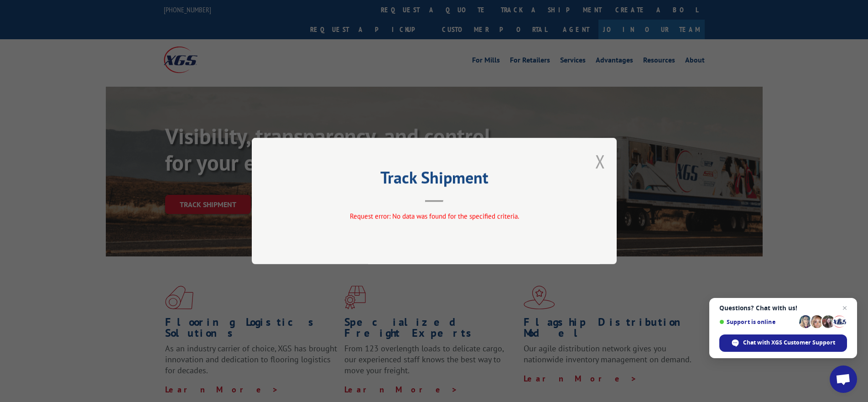 The height and width of the screenshot is (402, 868). What do you see at coordinates (434, 180) in the screenshot?
I see `h2: Track Shipment` at bounding box center [434, 180].